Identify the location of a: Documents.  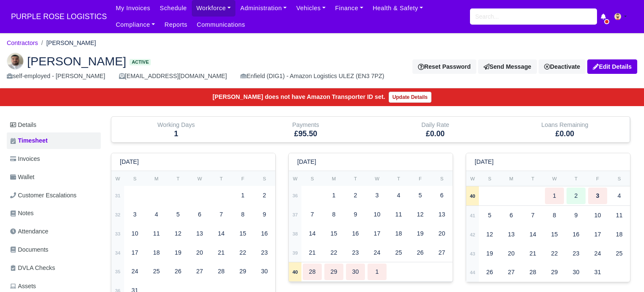
(54, 249).